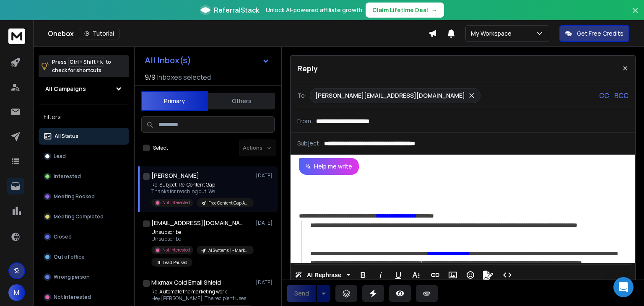 This screenshot has height=306, width=644. I want to click on p: All Status, so click(66, 136).